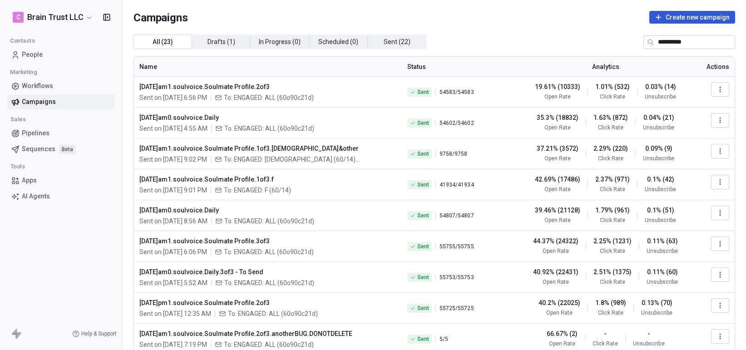  Describe the element at coordinates (32, 54) in the screenshot. I see `span: People` at that location.